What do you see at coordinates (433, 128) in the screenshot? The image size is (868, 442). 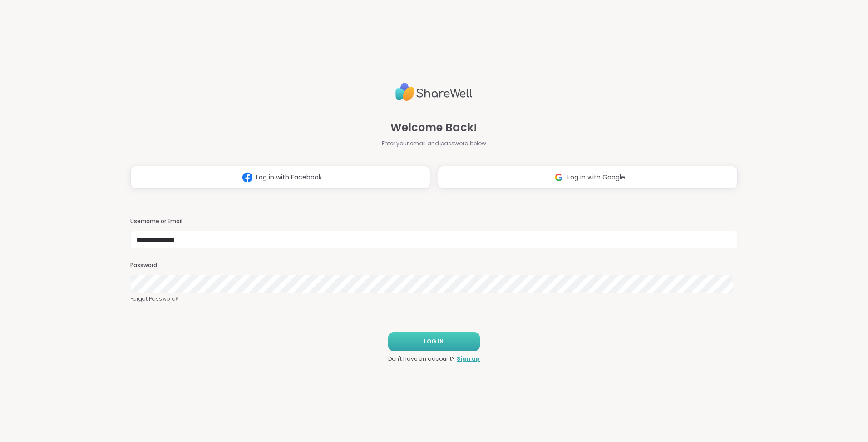 I see `span: Welcome Back!` at bounding box center [433, 128].